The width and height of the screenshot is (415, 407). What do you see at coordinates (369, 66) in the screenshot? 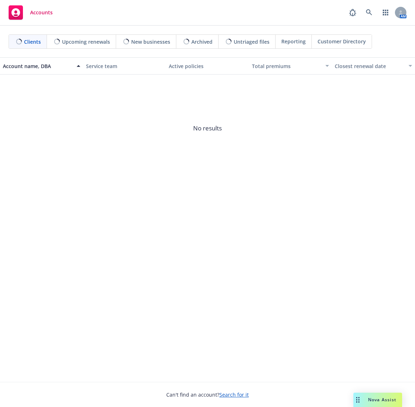
I see `div: Closest renewal date` at bounding box center [369, 66].